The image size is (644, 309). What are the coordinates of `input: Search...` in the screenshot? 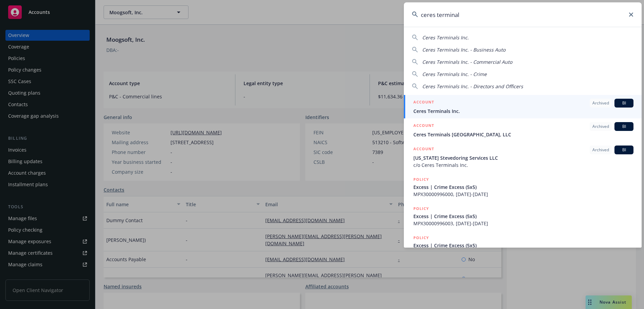 It's located at (523, 15).